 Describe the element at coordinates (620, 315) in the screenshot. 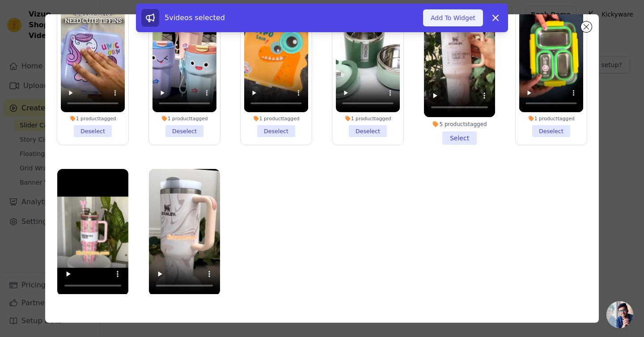

I see `div: Open chat` at that location.